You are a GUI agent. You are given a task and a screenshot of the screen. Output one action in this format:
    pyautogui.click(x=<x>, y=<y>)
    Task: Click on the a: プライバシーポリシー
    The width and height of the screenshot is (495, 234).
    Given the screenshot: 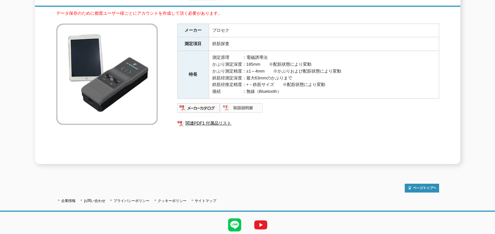 What is the action you would take?
    pyautogui.click(x=132, y=201)
    